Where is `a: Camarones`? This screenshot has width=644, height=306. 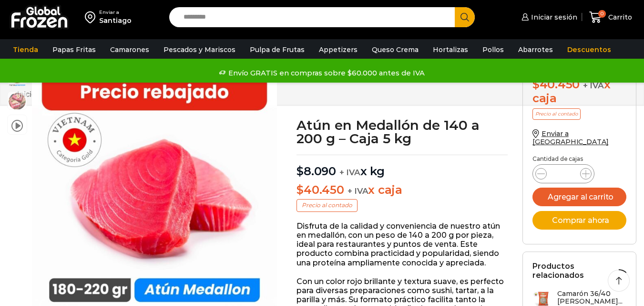
a: Camarones is located at coordinates (130, 49).